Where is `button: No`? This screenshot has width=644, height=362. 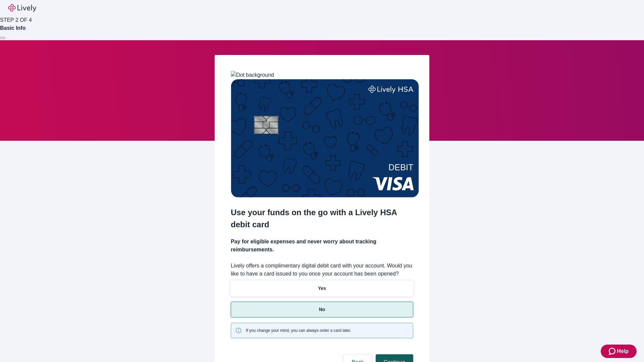
button: No is located at coordinates (322, 310).